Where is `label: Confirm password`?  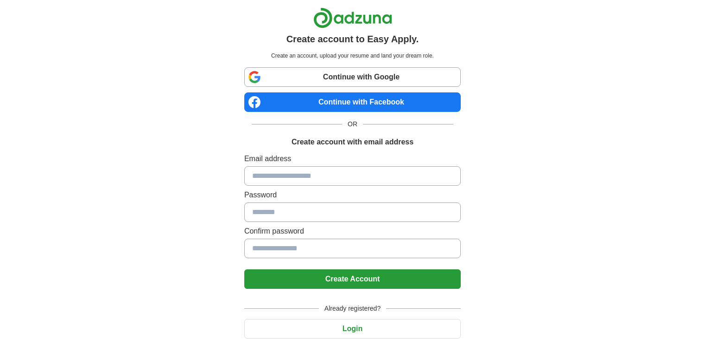
label: Confirm password is located at coordinates (352, 231).